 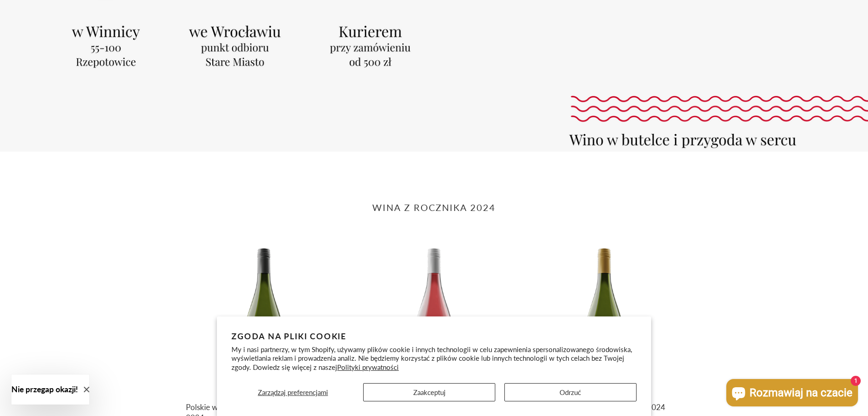 I want to click on p: My i nasi partnerzy, w tym Shopify, używamy plików cookie i innych technologii w celu zapewnienia..., so click(x=434, y=358).